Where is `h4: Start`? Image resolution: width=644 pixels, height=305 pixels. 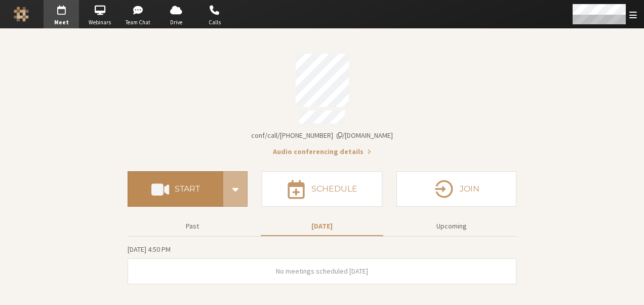
h4: Start is located at coordinates (187, 189).